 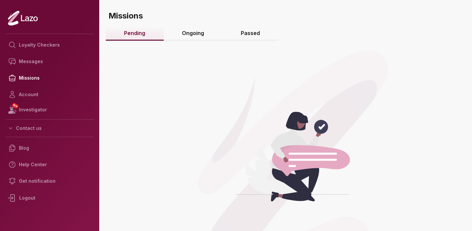 I want to click on a: Ongoing, so click(x=193, y=33).